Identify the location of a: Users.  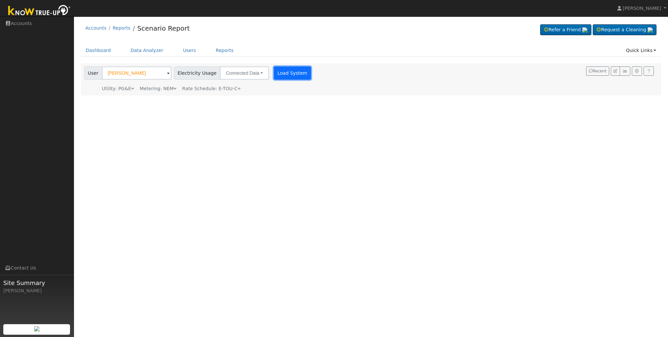
(190, 50).